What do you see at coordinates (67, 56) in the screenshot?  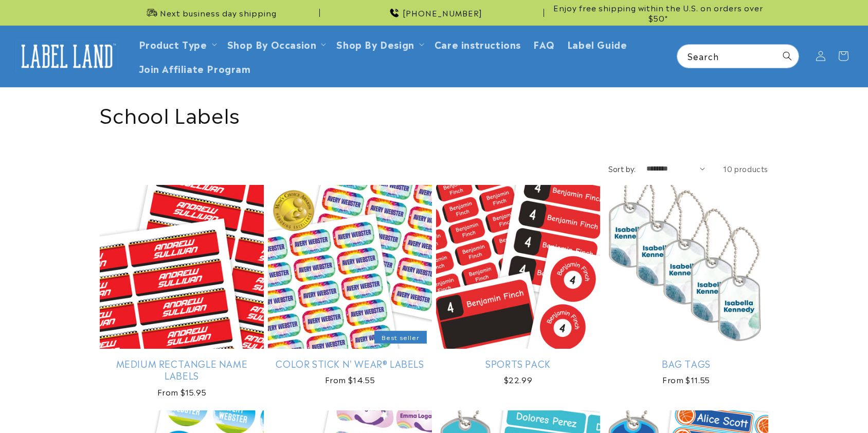 I see `img: Label Land` at bounding box center [67, 56].